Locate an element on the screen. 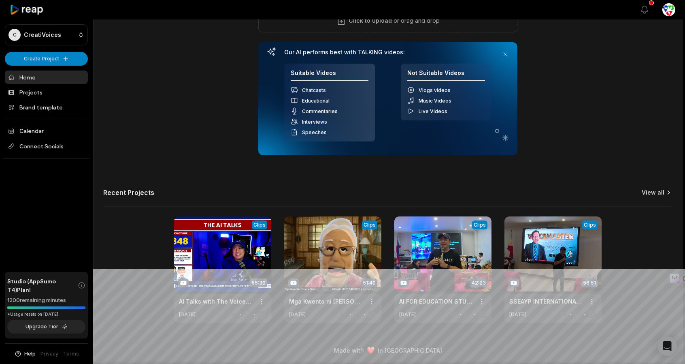 This screenshot has height=364, width=685. div: C is located at coordinates (15, 35).